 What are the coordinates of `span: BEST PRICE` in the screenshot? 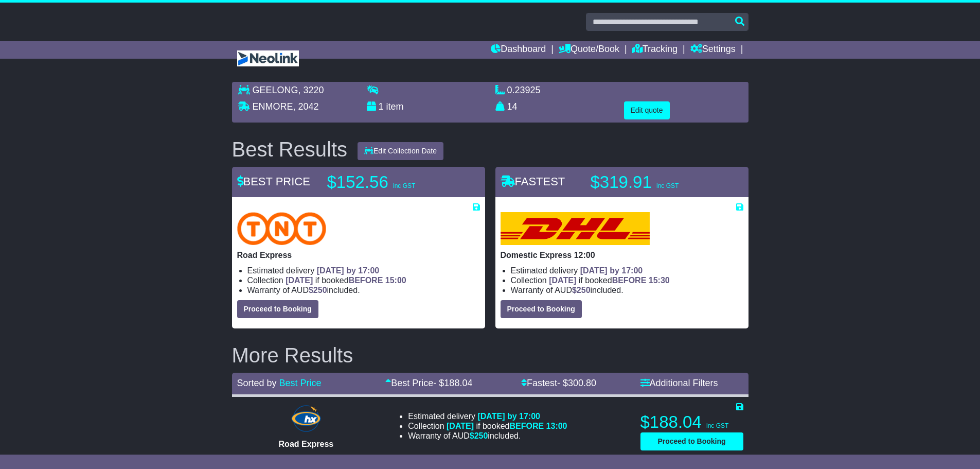 It's located at (274, 181).